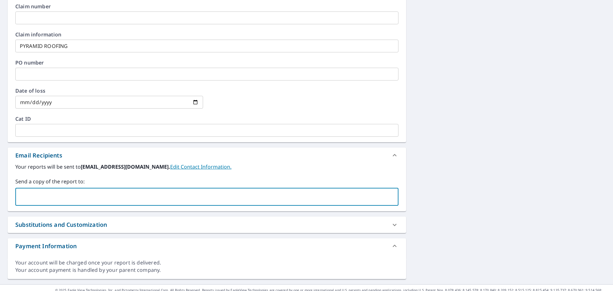 This screenshot has width=613, height=291. Describe the element at coordinates (201, 167) in the screenshot. I see `a: EditContactInfo` at that location.